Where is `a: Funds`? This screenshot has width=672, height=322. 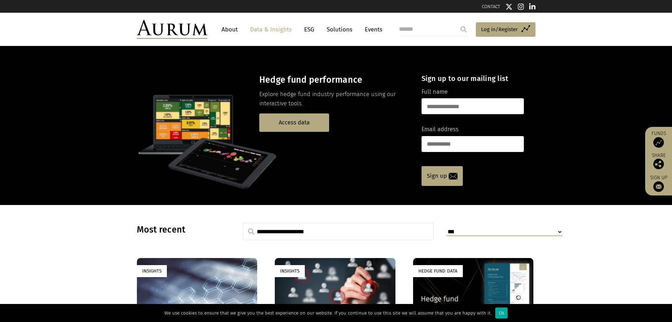
a: Funds is located at coordinates (659, 139).